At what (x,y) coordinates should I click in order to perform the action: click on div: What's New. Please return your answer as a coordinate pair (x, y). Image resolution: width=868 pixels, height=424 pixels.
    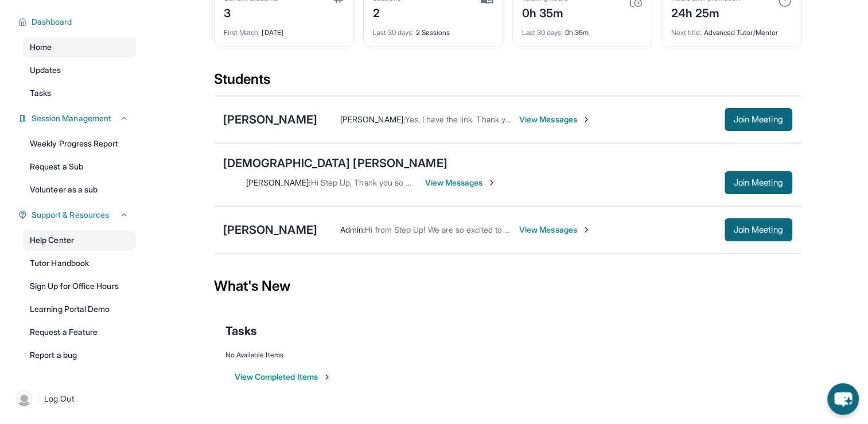
    Looking at the image, I should click on (508, 286).